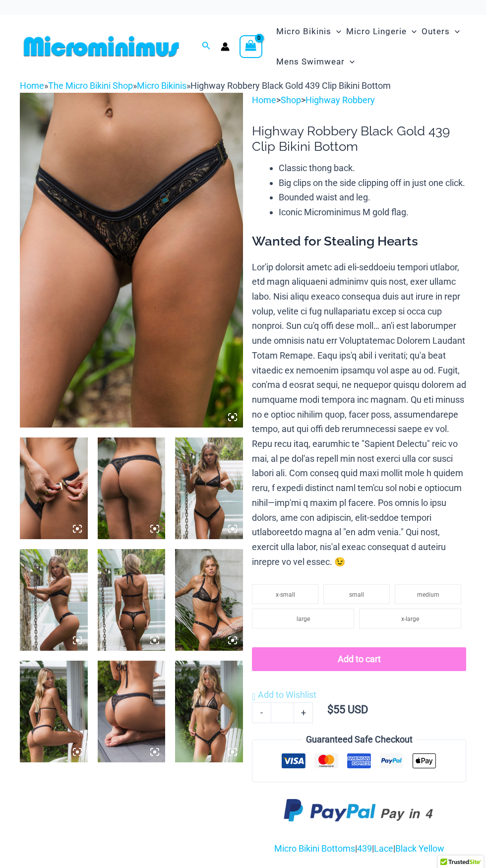  What do you see at coordinates (383, 848) in the screenshot?
I see `a: Lace` at bounding box center [383, 848].